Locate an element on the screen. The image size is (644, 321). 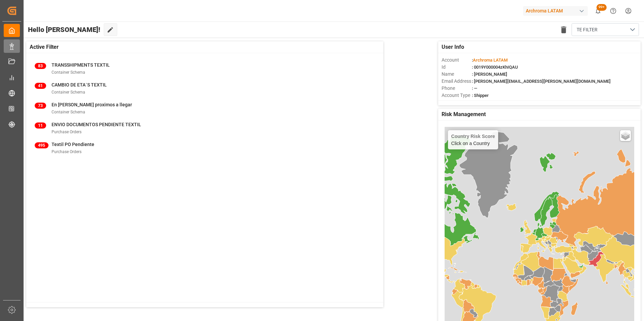
span: 495 is located at coordinates (41, 145).